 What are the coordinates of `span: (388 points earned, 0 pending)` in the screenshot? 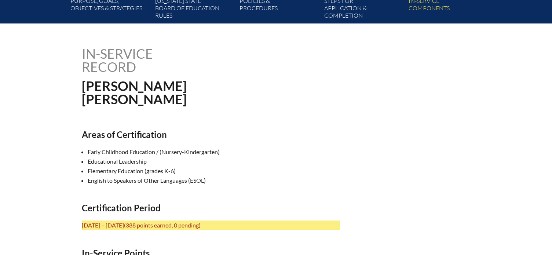 It's located at (162, 225).